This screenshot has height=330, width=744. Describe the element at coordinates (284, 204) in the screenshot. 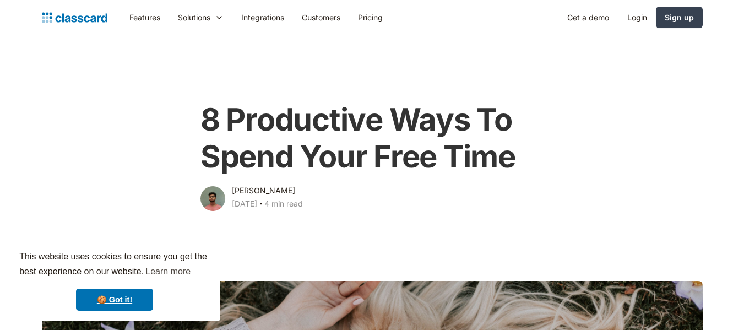

I see `div: 4 min read` at that location.